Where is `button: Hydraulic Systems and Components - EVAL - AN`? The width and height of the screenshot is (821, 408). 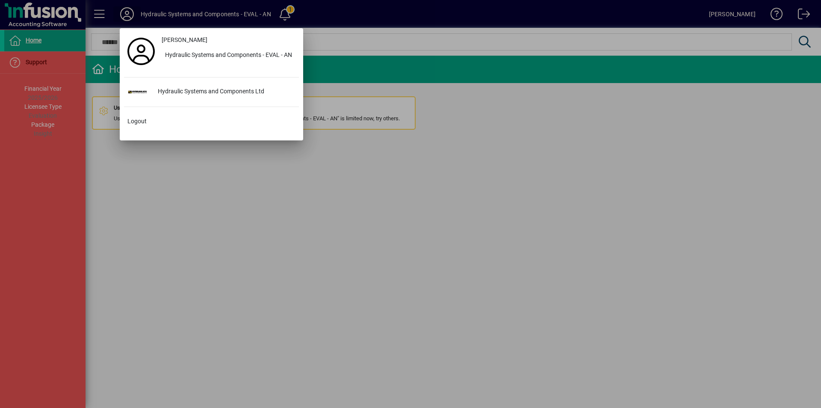
button: Hydraulic Systems and Components - EVAL - AN is located at coordinates (228, 56).